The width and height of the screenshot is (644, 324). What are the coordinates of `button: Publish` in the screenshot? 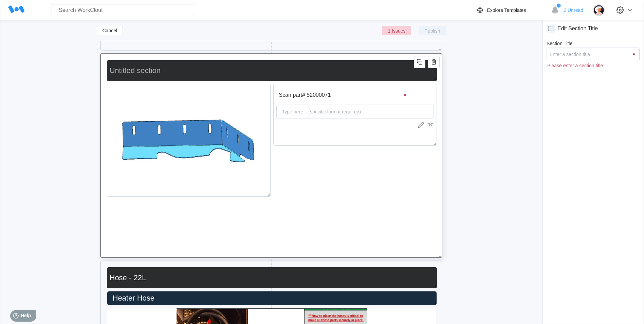 It's located at (432, 31).